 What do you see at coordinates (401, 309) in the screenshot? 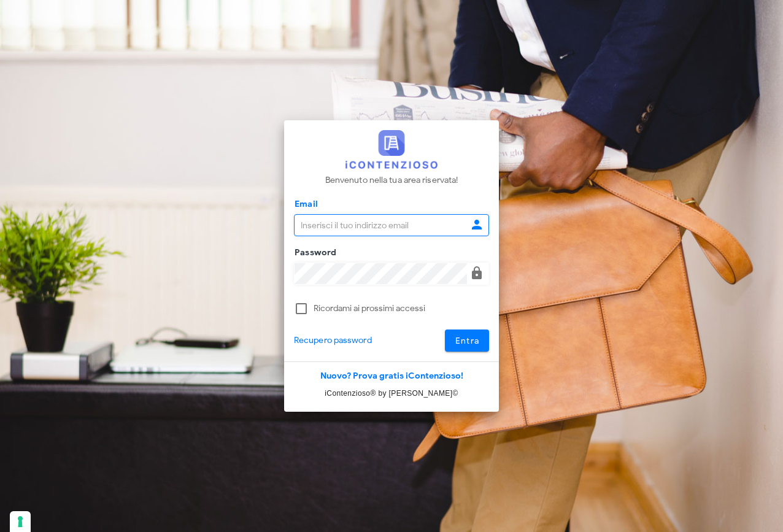
I see `label: Ricordami ai prossimi accessi` at bounding box center [401, 309].